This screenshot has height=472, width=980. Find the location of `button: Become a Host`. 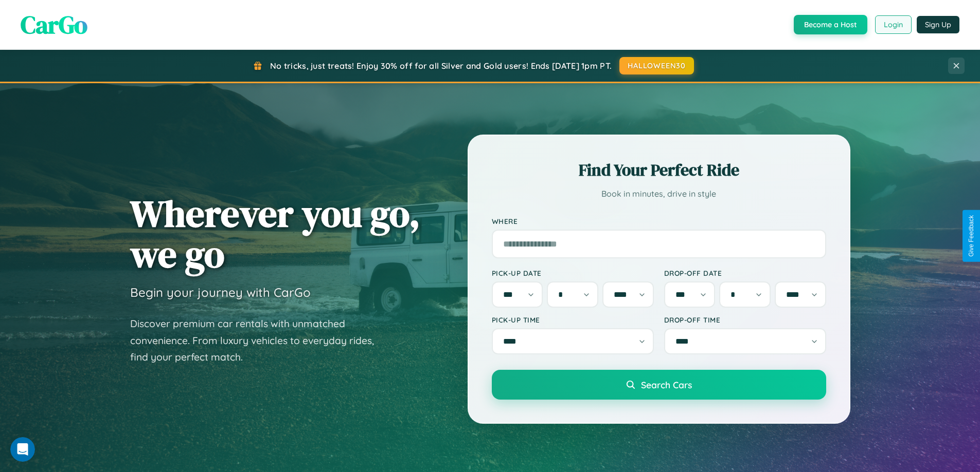

button: Become a Host is located at coordinates (830, 24).